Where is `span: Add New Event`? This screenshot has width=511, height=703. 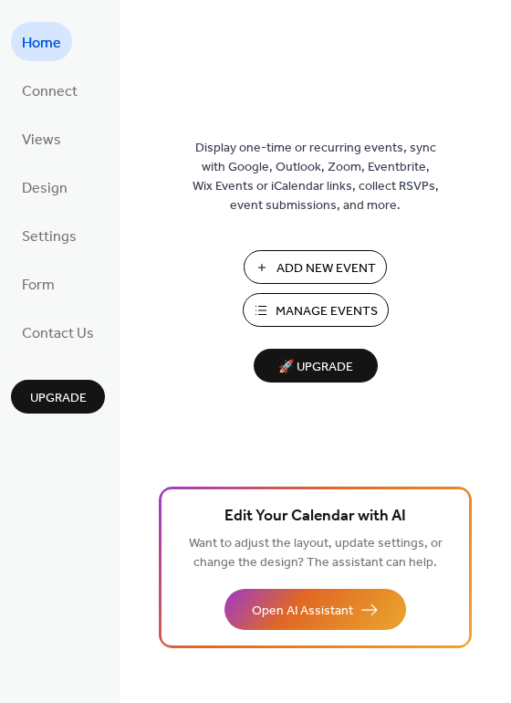
span: Add New Event is located at coordinates (326, 269).